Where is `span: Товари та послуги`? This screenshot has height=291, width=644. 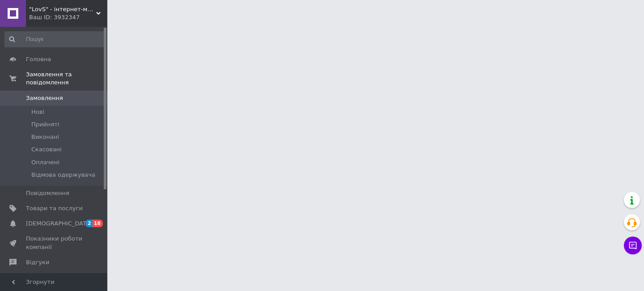 span: Товари та послуги is located at coordinates (54, 208).